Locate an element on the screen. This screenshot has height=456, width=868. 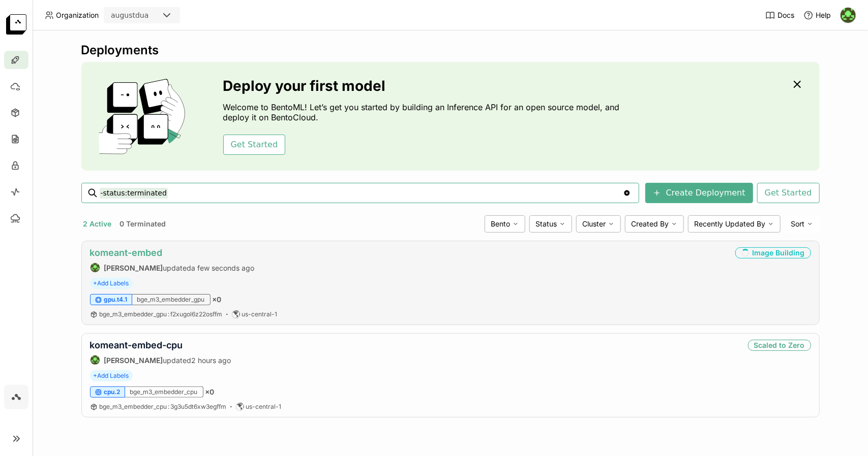
svg: Clear value is located at coordinates (627, 193).